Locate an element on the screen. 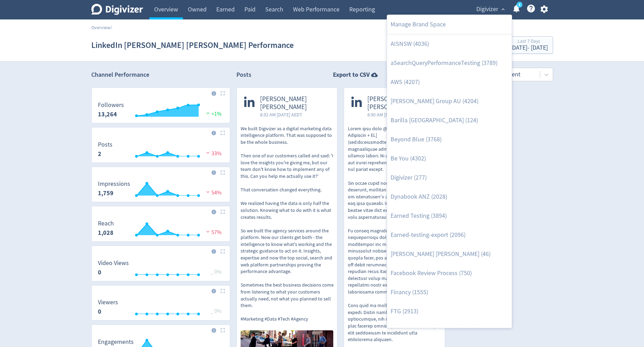 The width and height of the screenshot is (644, 347). a: Financy (1555) is located at coordinates (449, 292).